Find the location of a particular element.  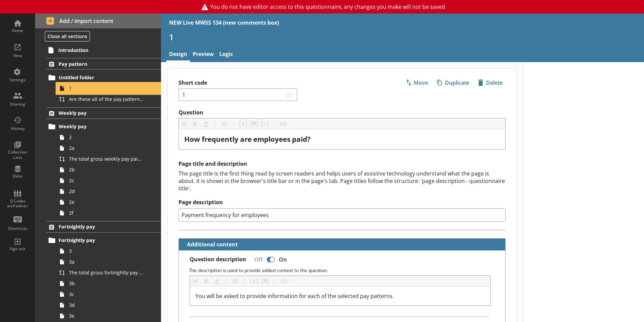

span: 2d is located at coordinates (107, 191).